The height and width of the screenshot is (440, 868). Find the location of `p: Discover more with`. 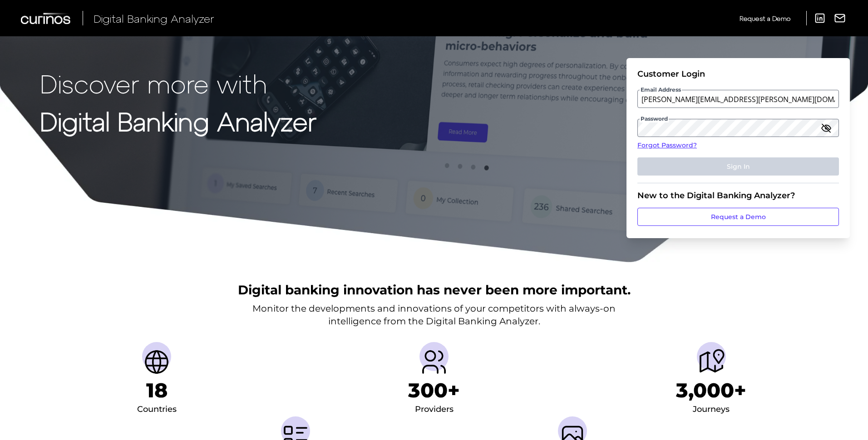

p: Discover more with is located at coordinates (178, 83).